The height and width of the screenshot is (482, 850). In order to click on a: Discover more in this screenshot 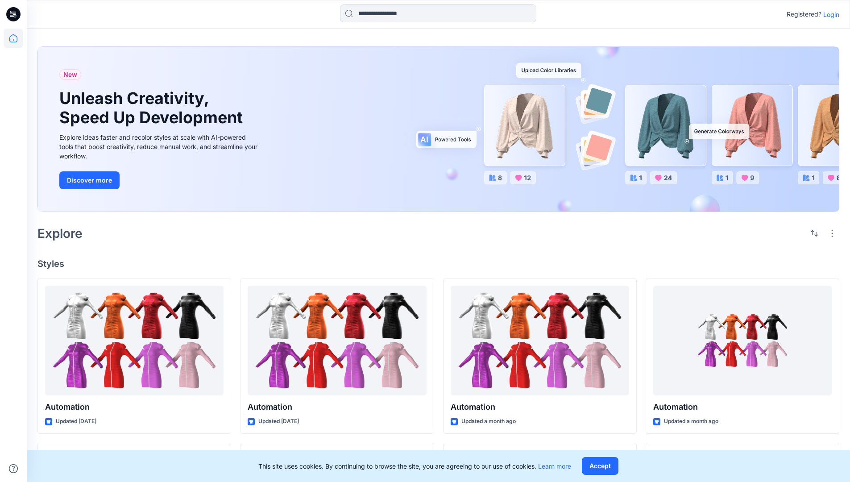, I will do `click(160, 180)`.